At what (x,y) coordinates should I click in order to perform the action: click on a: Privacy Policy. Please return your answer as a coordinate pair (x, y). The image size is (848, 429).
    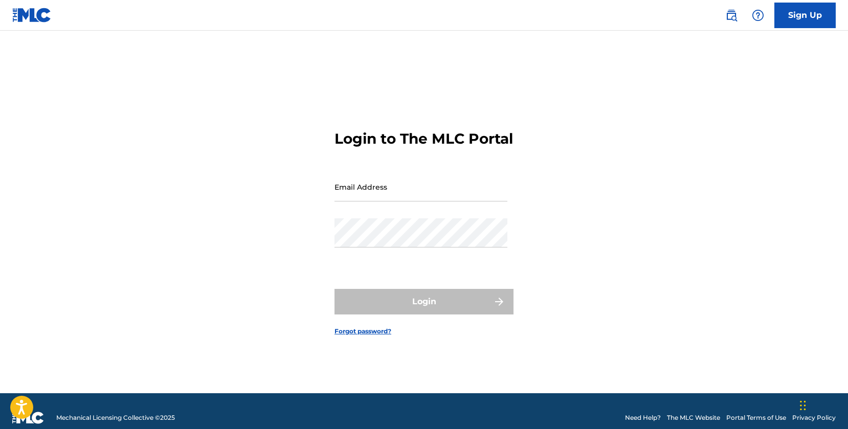
    Looking at the image, I should click on (814, 418).